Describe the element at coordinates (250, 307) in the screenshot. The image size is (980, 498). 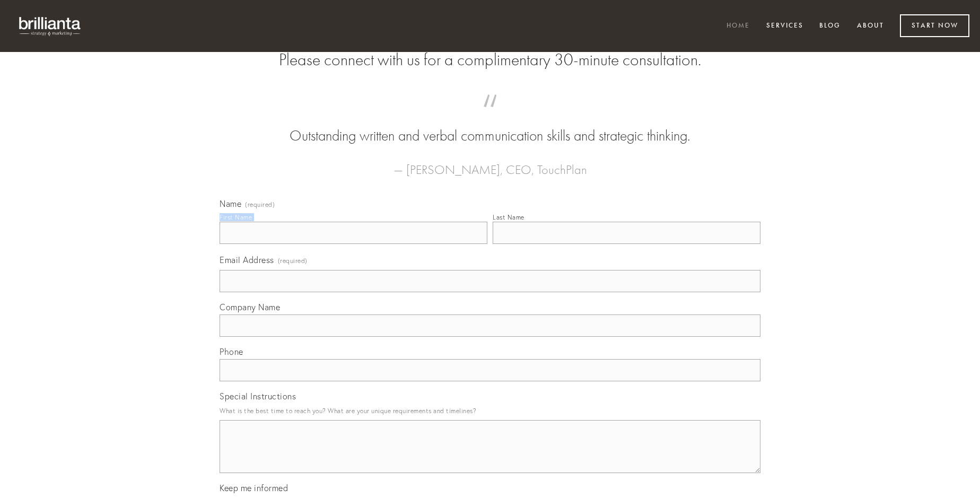
I see `span: Company Name` at that location.